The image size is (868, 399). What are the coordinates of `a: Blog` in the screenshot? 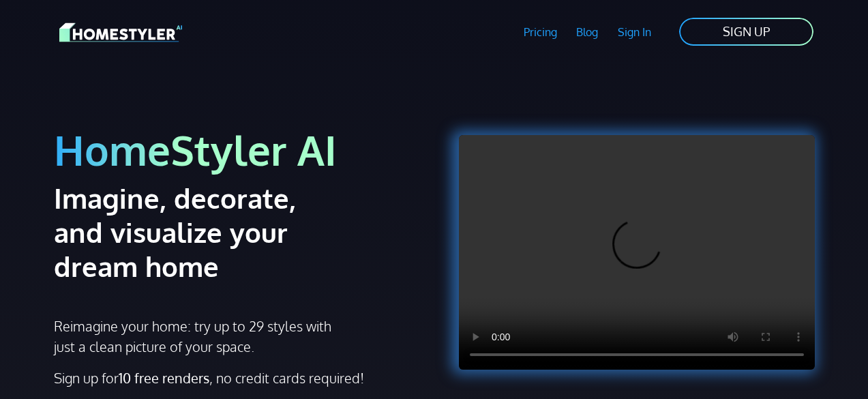 It's located at (587, 32).